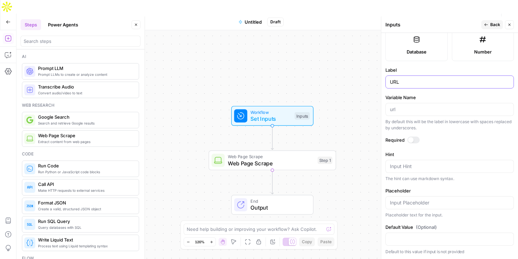 This screenshot has height=259, width=518. I want to click on label: Label, so click(449, 70).